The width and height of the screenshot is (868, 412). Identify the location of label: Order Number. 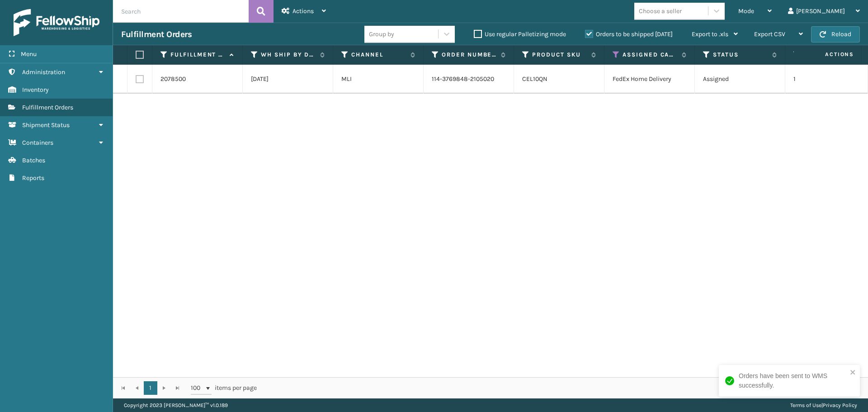
(469, 55).